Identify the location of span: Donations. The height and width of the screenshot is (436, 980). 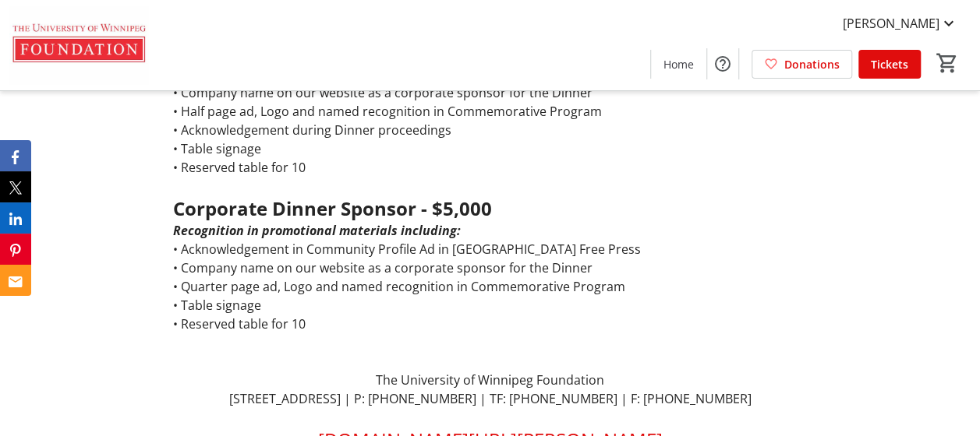
(812, 64).